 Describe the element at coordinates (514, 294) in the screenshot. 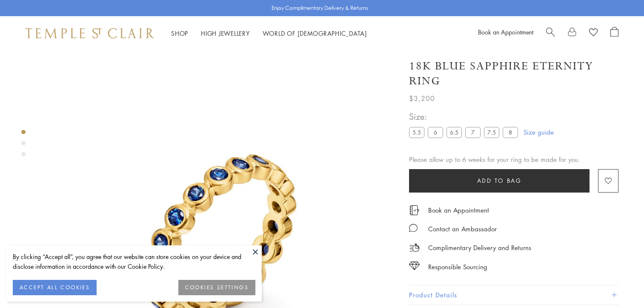

I see `button: Product Details` at that location.